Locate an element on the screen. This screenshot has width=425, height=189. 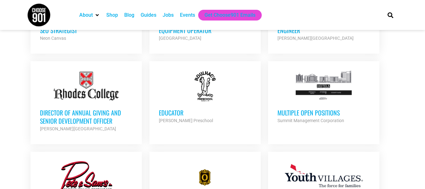
h3: Equipment Operator is located at coordinates (205, 30).